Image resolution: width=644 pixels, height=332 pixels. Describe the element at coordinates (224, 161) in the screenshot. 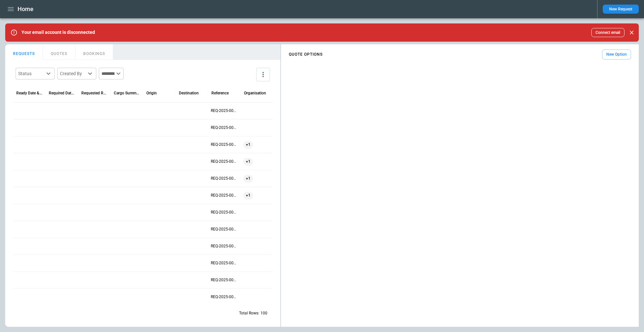

I see `p: REQ-2025-001928` at that location.